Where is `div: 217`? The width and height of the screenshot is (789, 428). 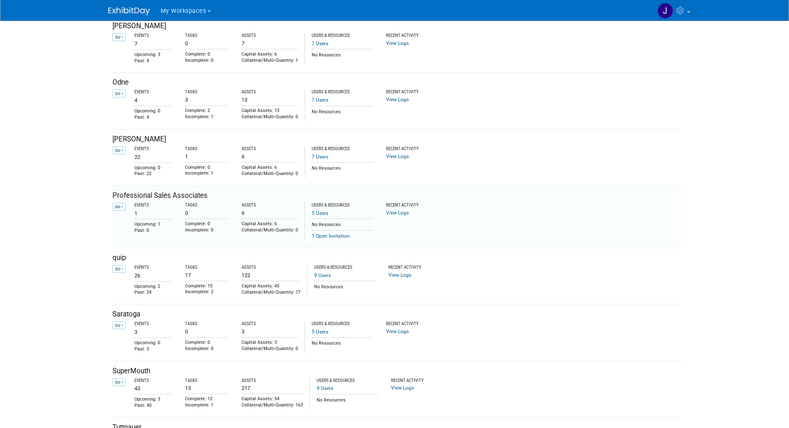
div: 217 is located at coordinates (272, 388).